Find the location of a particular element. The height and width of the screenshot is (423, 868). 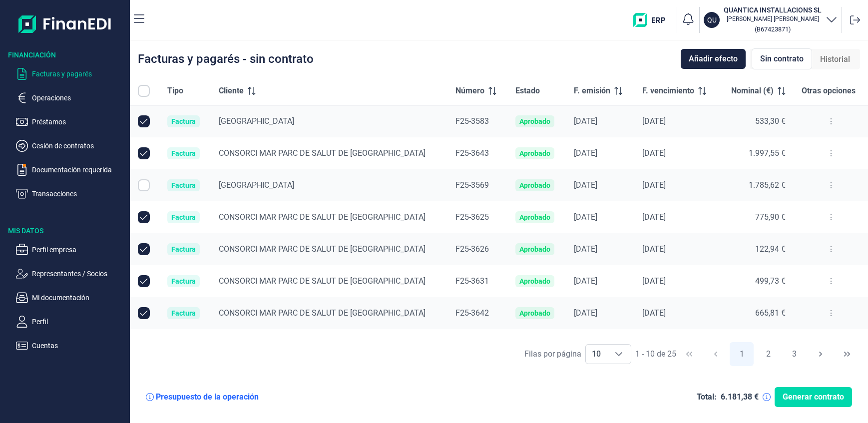

span: F25-3643 is located at coordinates (472, 153).